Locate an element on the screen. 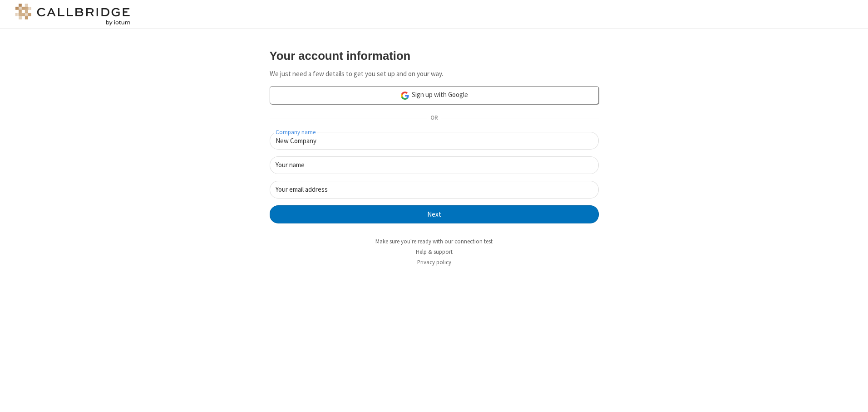 This screenshot has width=868, height=412. p: We just need a few details to get you set up and on your way. is located at coordinates (434, 74).